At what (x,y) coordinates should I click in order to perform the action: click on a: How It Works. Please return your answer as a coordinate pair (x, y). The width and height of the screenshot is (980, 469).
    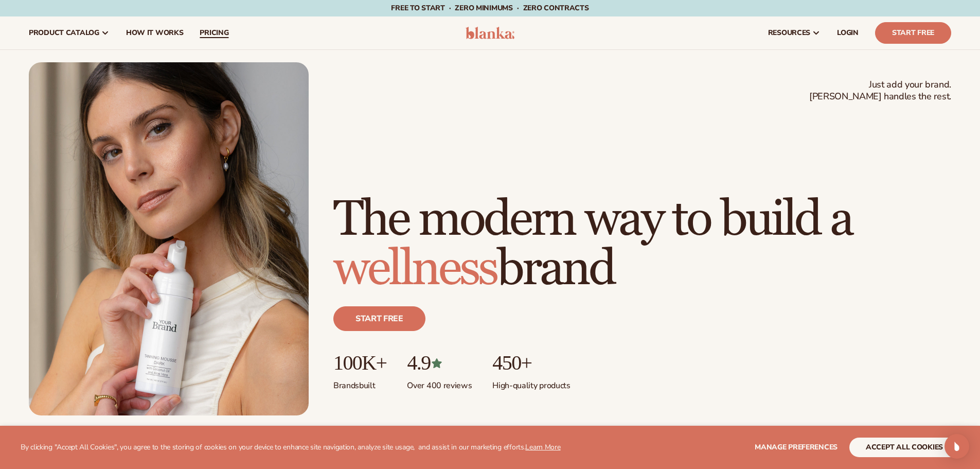
    Looking at the image, I should click on (155, 33).